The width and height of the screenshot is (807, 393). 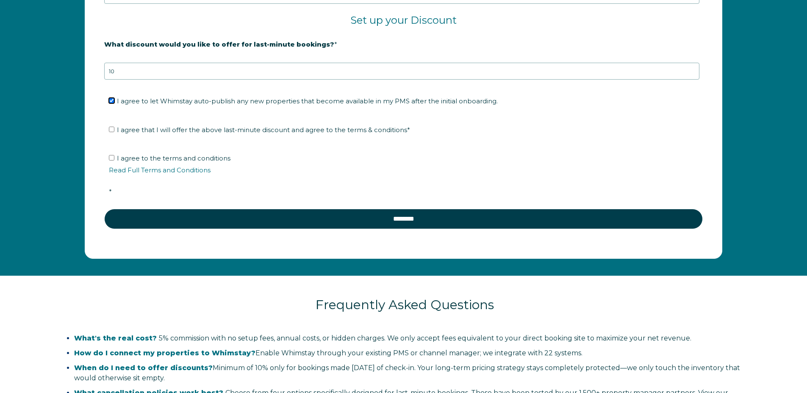 I want to click on input: I agree to let Whimstay auto-publish any new properties that become available in my PMS after the..., so click(x=111, y=100).